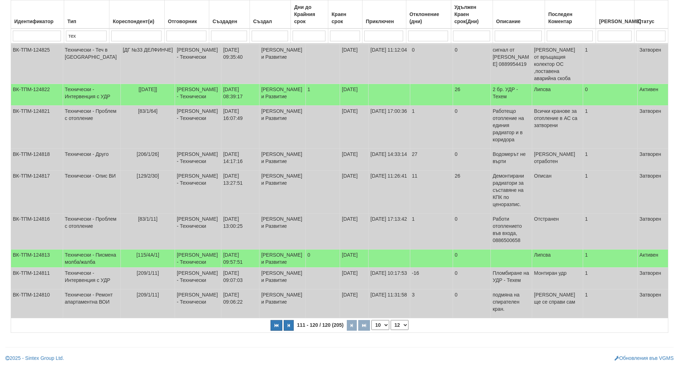  What do you see at coordinates (399, 325) in the screenshot?
I see `select: Страница номер` at bounding box center [399, 325].